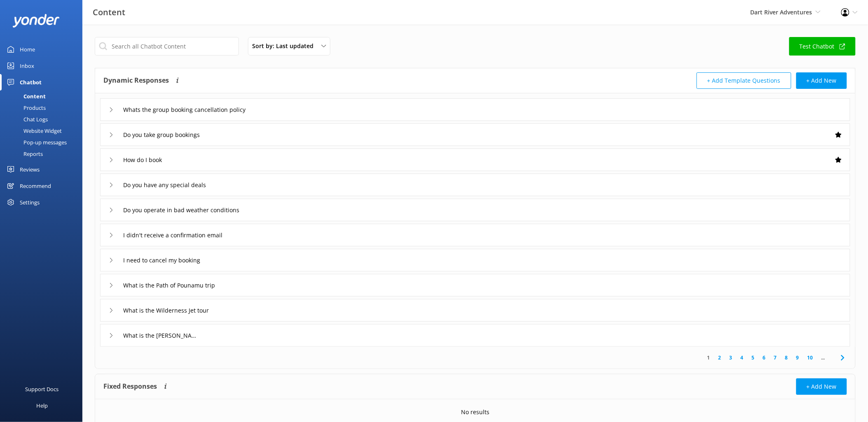 The width and height of the screenshot is (868, 422). Describe the element at coordinates (130, 387) in the screenshot. I see `h4: Fixed Responses` at that location.